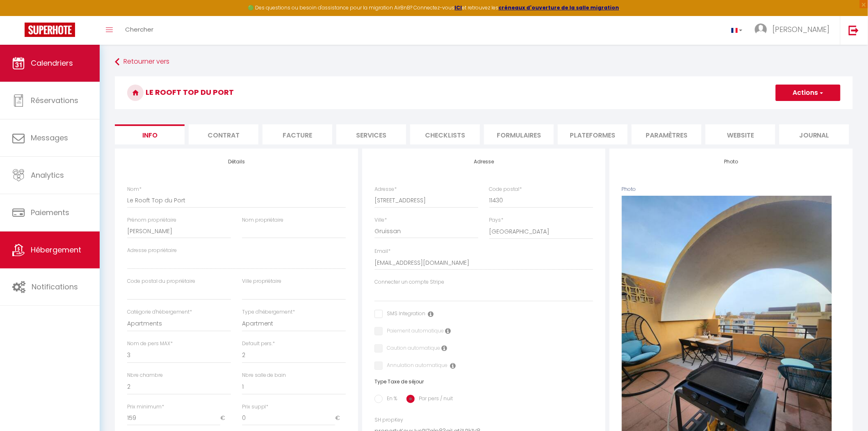  What do you see at coordinates (152, 220) in the screenshot?
I see `label: Prénom propriétaire` at bounding box center [152, 220].